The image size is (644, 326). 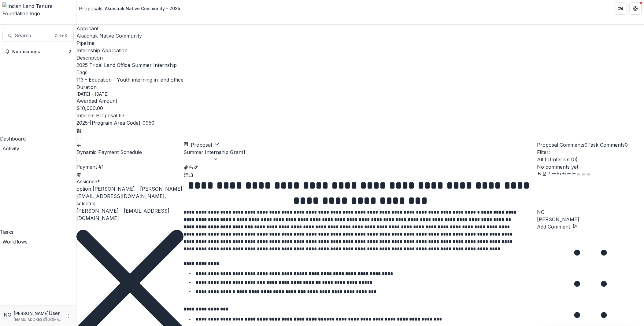 What do you see at coordinates (38, 52) in the screenshot?
I see `button: Notifications2` at bounding box center [38, 52].